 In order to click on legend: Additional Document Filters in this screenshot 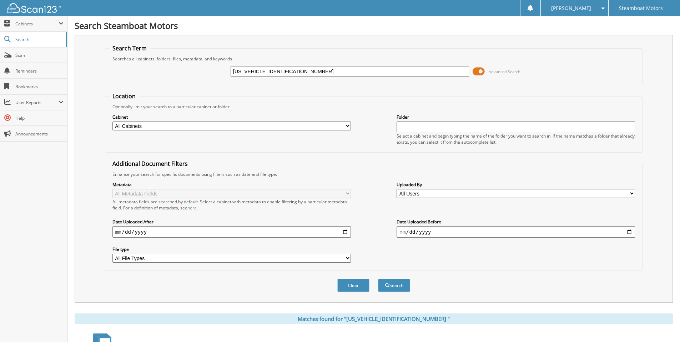, I will do `click(150, 164)`.